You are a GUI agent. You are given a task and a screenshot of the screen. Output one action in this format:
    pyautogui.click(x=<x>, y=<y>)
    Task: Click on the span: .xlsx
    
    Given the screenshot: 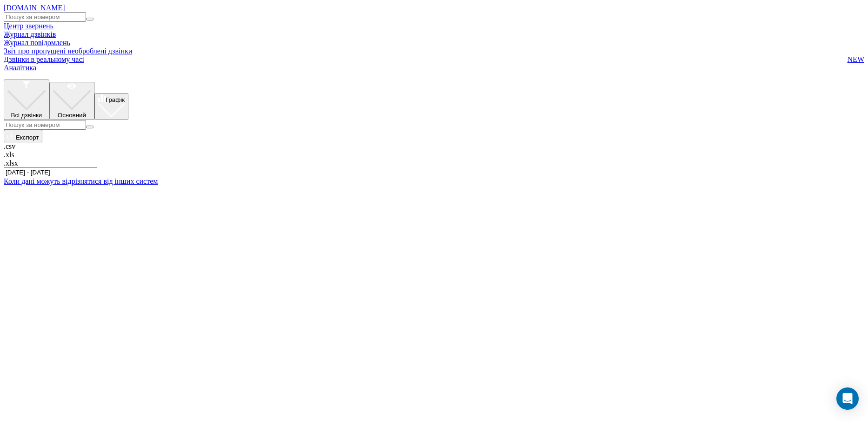 What is the action you would take?
    pyautogui.click(x=11, y=163)
    